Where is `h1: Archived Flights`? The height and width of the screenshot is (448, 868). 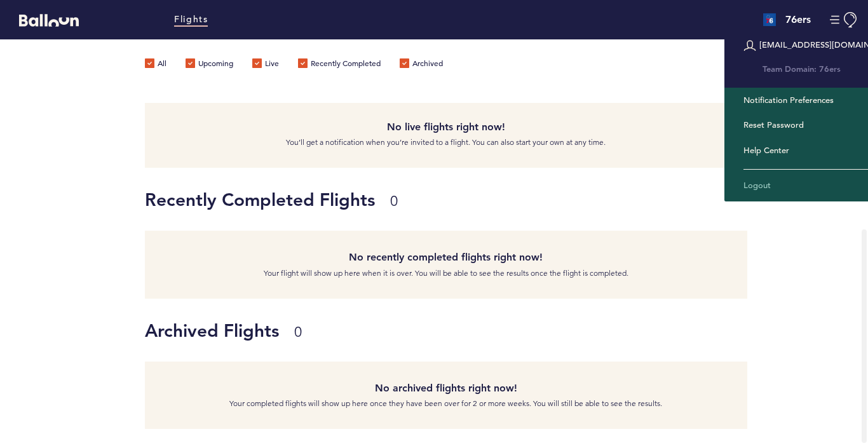 h1: Archived Flights is located at coordinates (441, 331).